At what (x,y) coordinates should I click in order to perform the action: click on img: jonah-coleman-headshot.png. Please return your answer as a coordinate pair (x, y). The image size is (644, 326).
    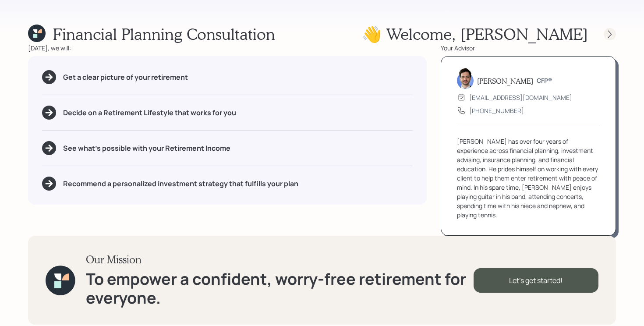
    Looking at the image, I should click on (466, 78).